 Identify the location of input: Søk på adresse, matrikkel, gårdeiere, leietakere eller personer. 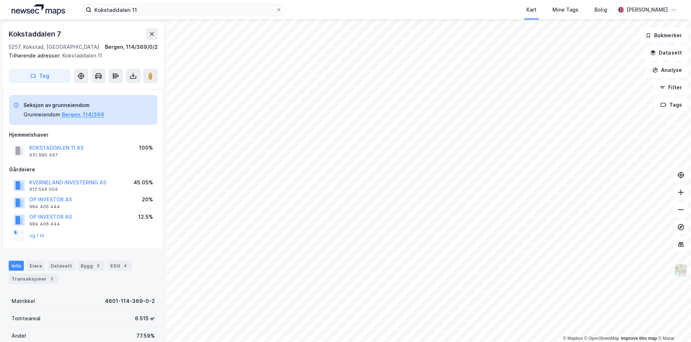
(184, 10).